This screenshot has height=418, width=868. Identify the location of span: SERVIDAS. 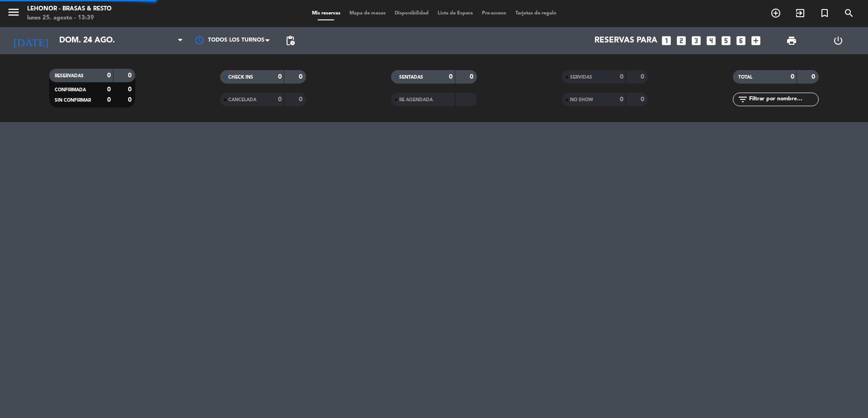
(581, 77).